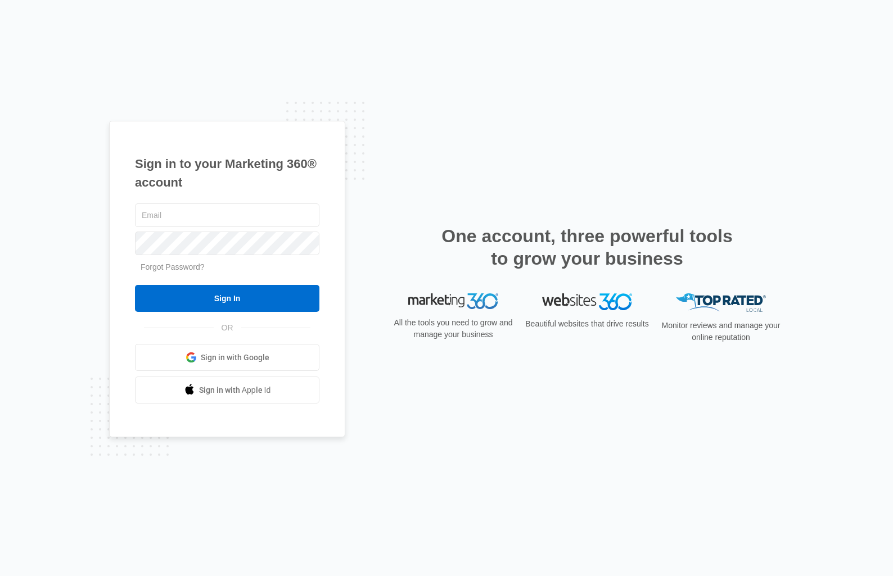 The width and height of the screenshot is (893, 576). What do you see at coordinates (235, 390) in the screenshot?
I see `span: Sign in with Apple Id` at bounding box center [235, 390].